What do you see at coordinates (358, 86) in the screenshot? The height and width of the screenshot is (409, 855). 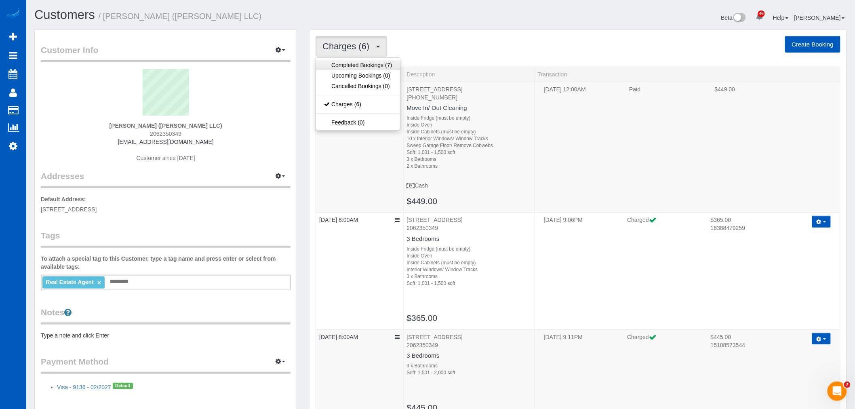 I see `a: Cancelled Bookings (0)` at bounding box center [358, 86].